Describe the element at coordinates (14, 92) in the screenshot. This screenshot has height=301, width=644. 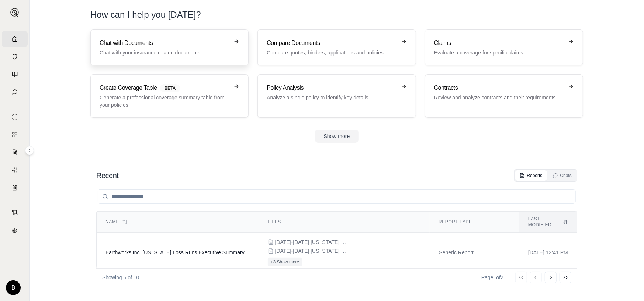
I see `a: Chat` at that location.